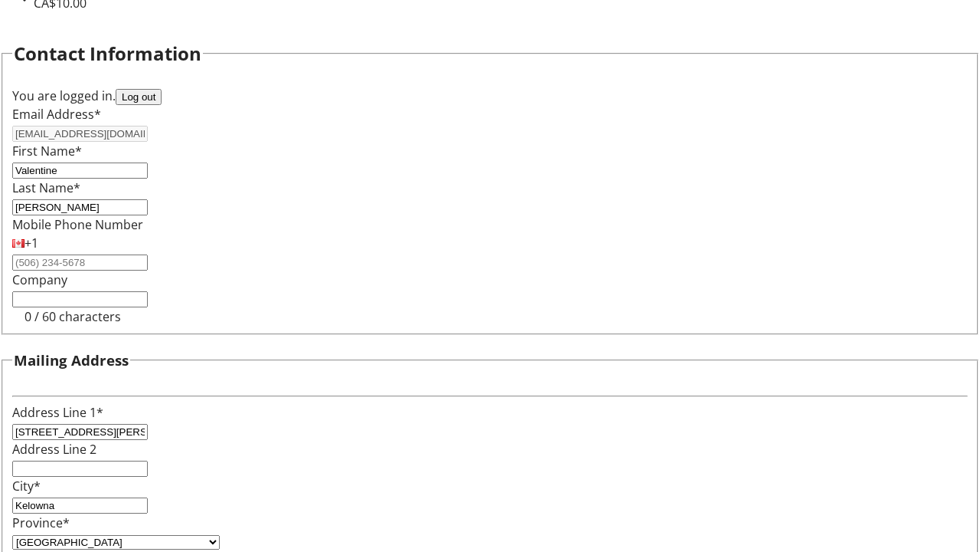 This screenshot has height=552, width=980. I want to click on label: City*, so click(26, 486).